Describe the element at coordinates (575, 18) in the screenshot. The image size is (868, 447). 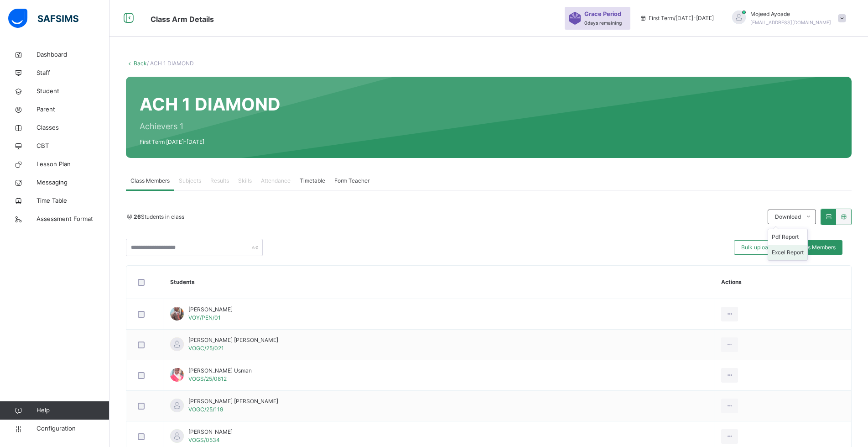
I see `img: sticker-purple.71386a28dfed39d6af7621340158ba97.svg` at that location.